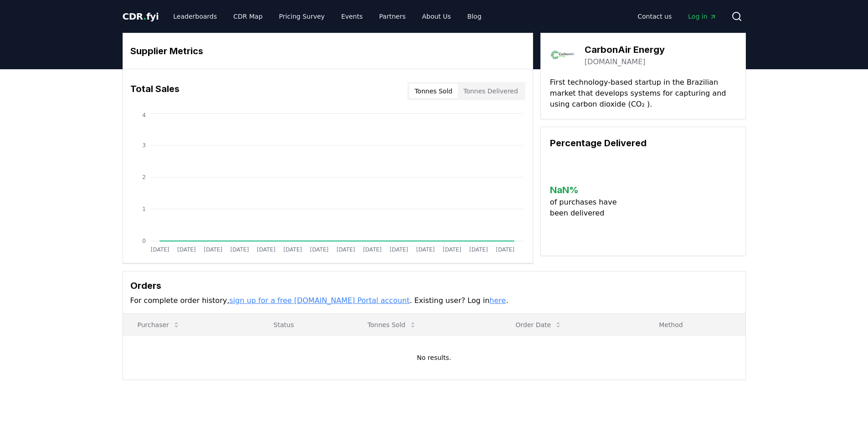 Image resolution: width=868 pixels, height=441 pixels. What do you see at coordinates (434, 358) in the screenshot?
I see `td: No results.` at bounding box center [434, 358].